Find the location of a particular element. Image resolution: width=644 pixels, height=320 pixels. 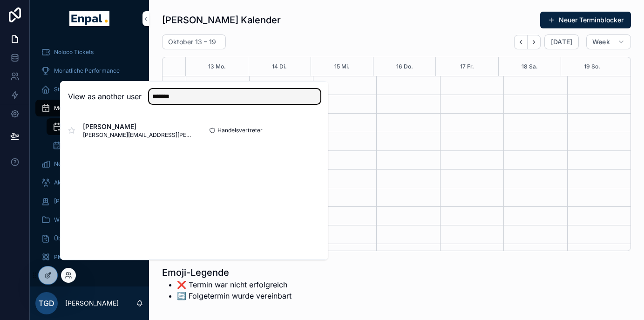

button: 19 So. is located at coordinates (592, 67).